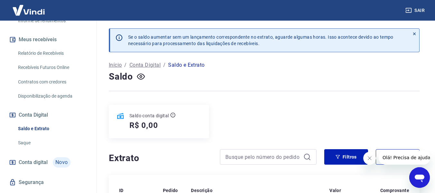 This screenshot has height=193, width=435. I want to click on img: Vindi, so click(29, 10).